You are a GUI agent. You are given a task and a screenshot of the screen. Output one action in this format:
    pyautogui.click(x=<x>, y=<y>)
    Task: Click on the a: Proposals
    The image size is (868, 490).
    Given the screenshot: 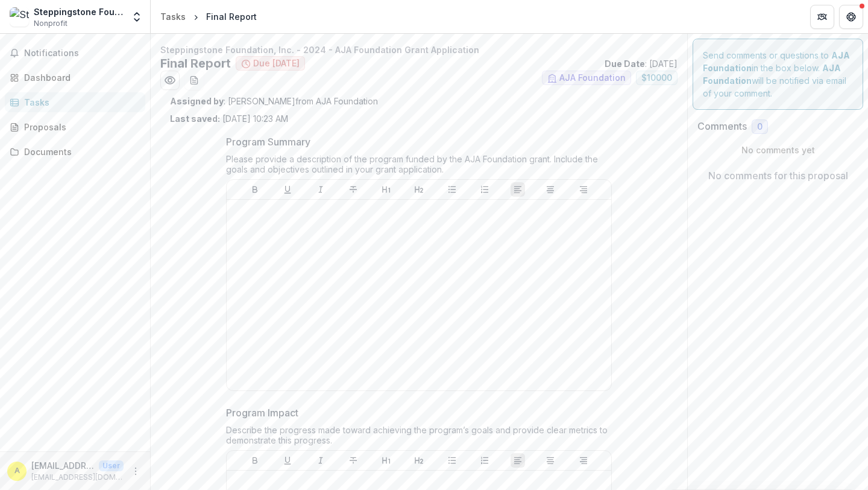 What is the action you would take?
    pyautogui.click(x=75, y=127)
    